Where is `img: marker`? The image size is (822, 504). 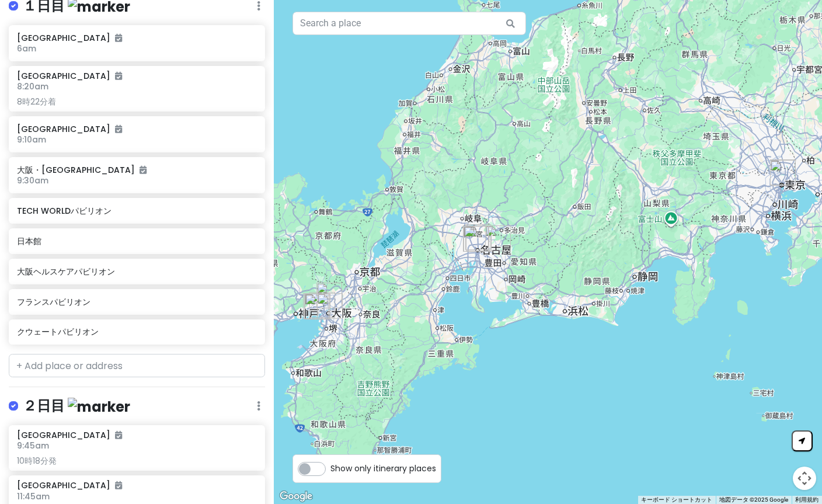
img: marker is located at coordinates (99, 406).